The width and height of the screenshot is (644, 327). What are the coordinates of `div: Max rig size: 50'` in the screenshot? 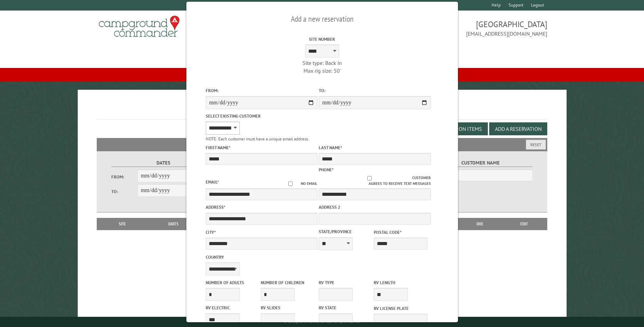 It's located at (322, 71).